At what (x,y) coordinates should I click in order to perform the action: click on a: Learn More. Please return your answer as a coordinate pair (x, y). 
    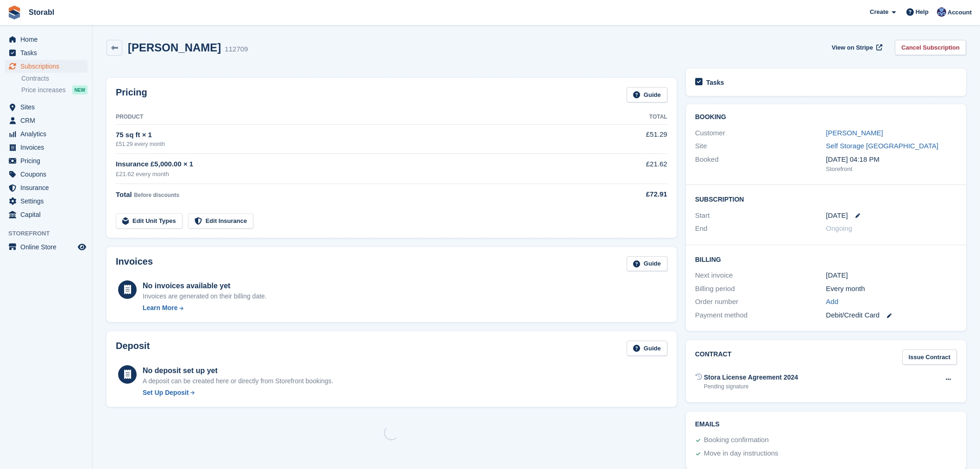
    Looking at the image, I should click on (205, 308).